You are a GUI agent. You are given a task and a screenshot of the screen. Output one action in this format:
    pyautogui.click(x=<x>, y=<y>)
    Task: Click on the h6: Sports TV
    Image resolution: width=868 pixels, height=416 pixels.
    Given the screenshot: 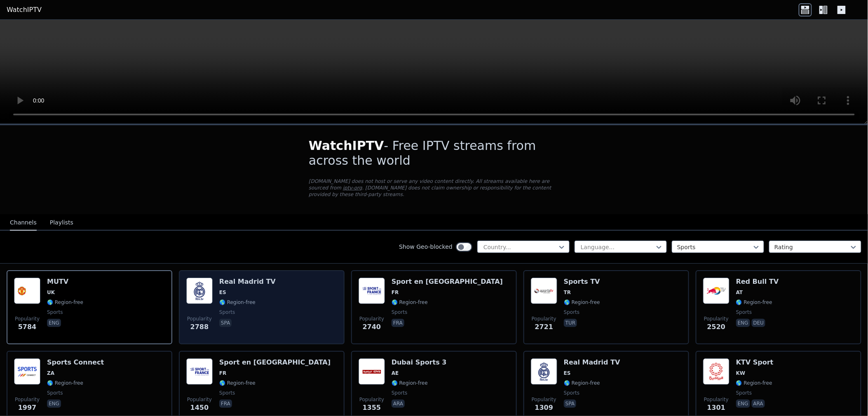 What is the action you would take?
    pyautogui.click(x=582, y=282)
    